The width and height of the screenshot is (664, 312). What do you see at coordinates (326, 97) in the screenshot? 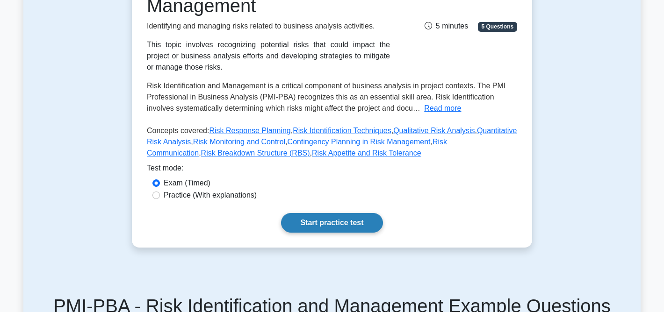
I see `span: Risk Identification and Management is a critical component of business analysis in project contex...` at bounding box center [326, 97].